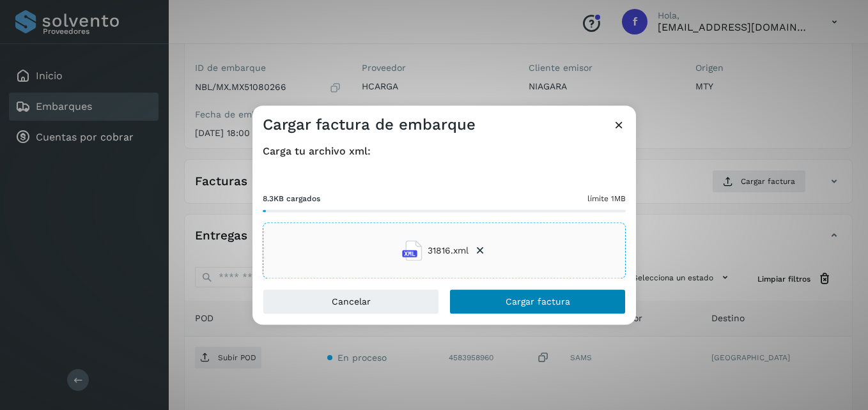 This screenshot has height=410, width=868. What do you see at coordinates (444, 150) in the screenshot?
I see `h4: Carga tu archivo xml:` at bounding box center [444, 150].